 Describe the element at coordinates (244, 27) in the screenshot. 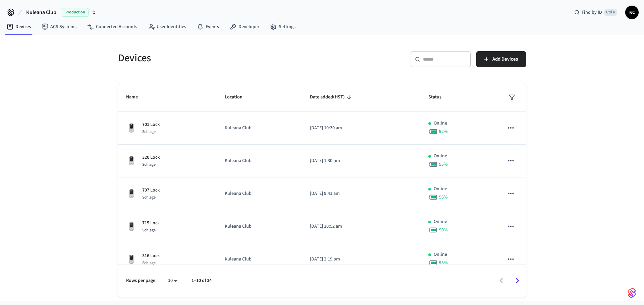

I see `a: Developer` at that location.